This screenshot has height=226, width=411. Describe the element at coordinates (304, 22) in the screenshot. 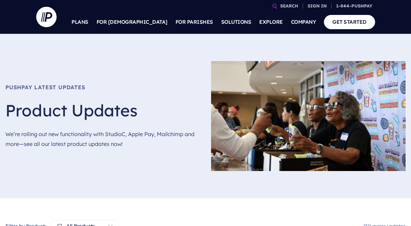

I see `a: COMPANY` at that location.